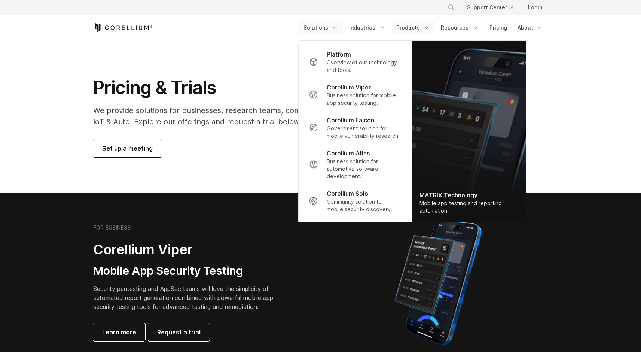 This screenshot has height=352, width=641. Describe the element at coordinates (364, 132) in the screenshot. I see `p: Government solution for mobile vulnerability research.` at that location.